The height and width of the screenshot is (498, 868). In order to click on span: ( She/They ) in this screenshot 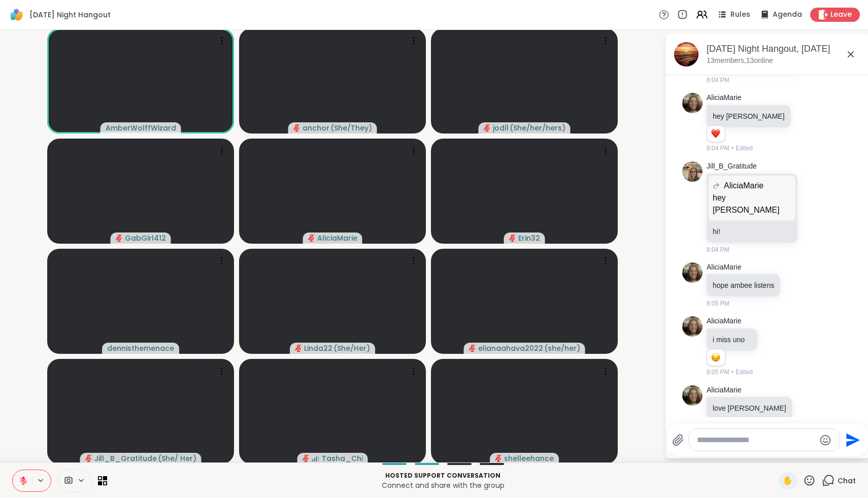, I will do `click(351, 128)`.